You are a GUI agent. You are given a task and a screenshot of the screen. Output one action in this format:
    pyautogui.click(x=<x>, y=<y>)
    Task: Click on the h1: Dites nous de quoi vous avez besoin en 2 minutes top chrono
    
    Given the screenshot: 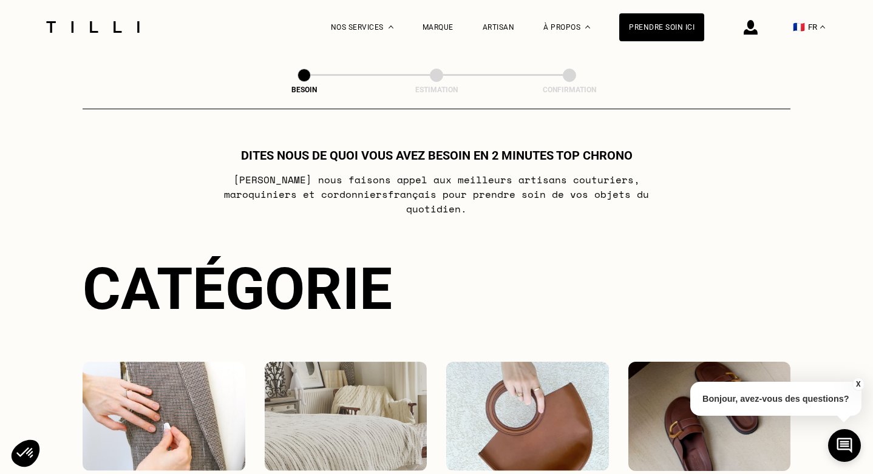 What is the action you would take?
    pyautogui.click(x=436, y=155)
    